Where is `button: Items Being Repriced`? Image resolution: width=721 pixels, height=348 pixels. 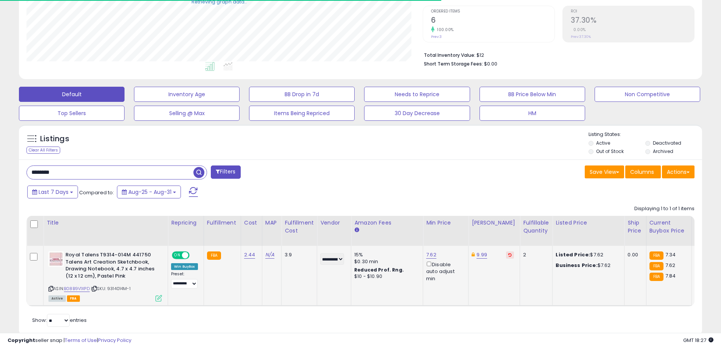
button: Items Being Repriced is located at coordinates (302, 113).